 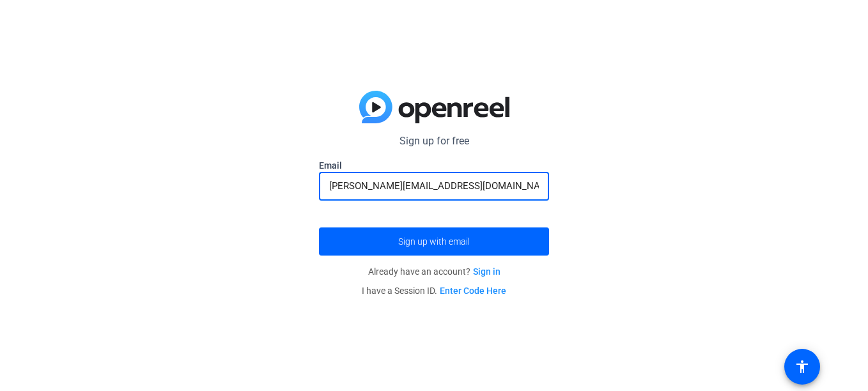 I want to click on a: Sign in, so click(x=486, y=272).